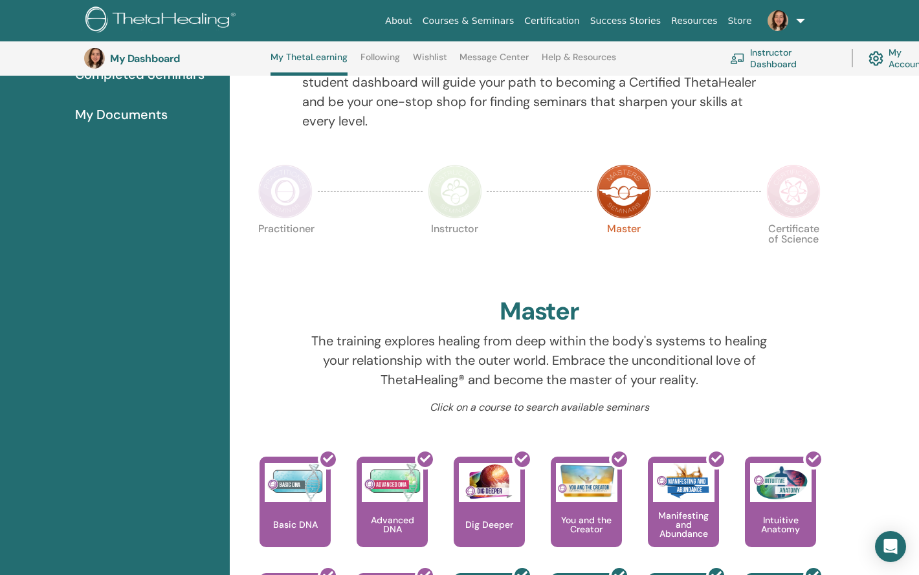  I want to click on img: logo.png, so click(162, 21).